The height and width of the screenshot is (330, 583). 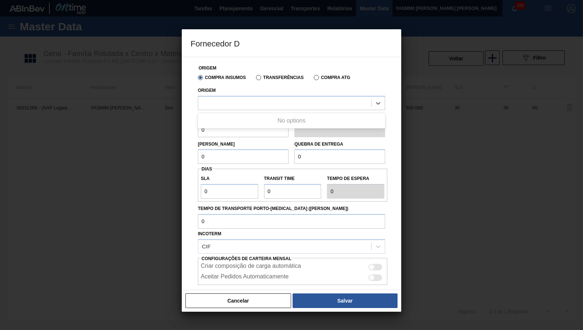 What do you see at coordinates (292, 276) in the screenshot?
I see `div: Essa configuração habilita aceite automático do pedido do lado do fornecedor` at bounding box center [292, 276].